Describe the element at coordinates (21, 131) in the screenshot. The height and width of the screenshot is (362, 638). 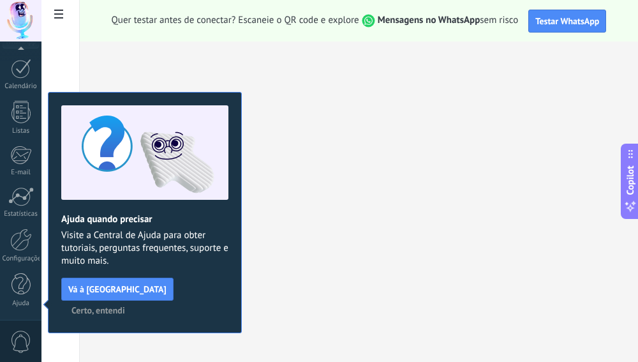
I see `div: Listas` at that location.